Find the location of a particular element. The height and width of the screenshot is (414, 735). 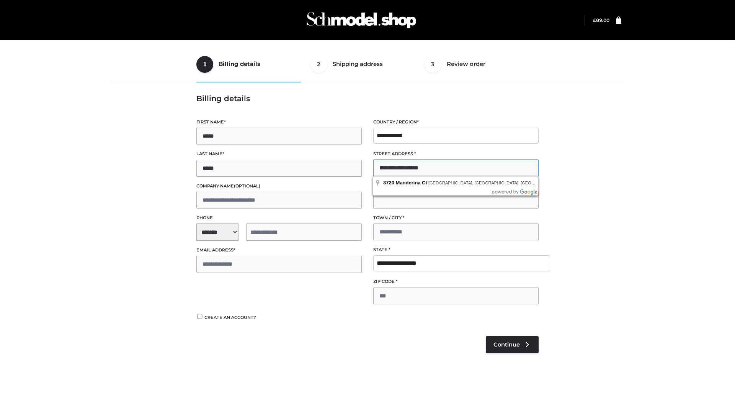

label: Email address is located at coordinates (279, 250).